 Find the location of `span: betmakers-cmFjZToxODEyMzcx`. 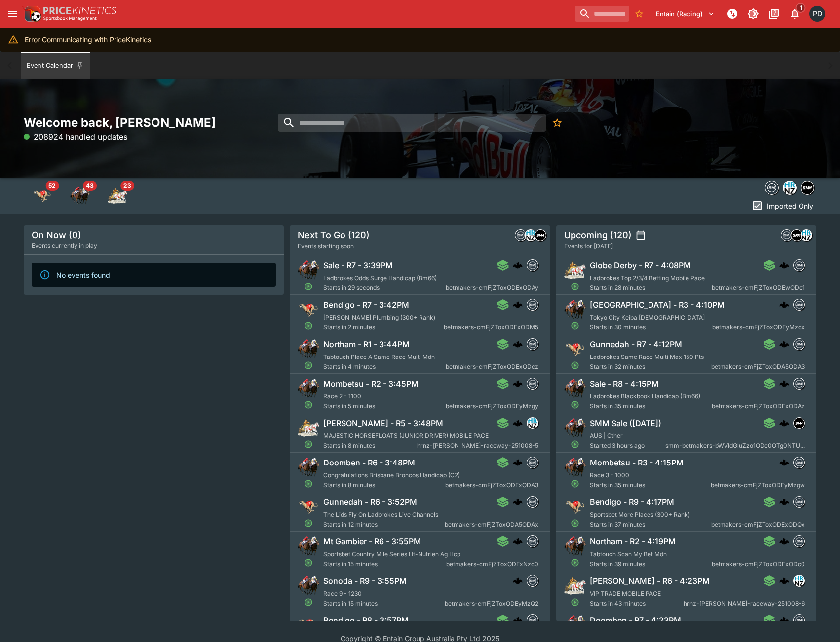

span: betmakers-cmFjZToxODEyMzcx is located at coordinates (758, 328).